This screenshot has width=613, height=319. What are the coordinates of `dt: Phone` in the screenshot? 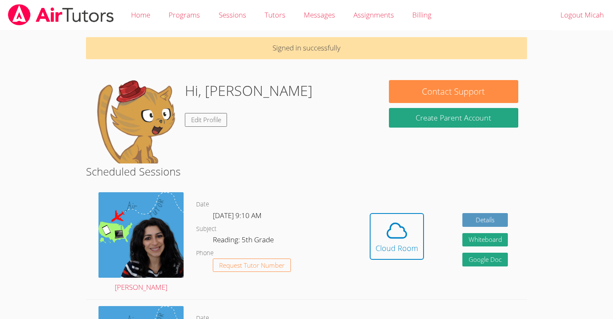 It's located at (205, 253).